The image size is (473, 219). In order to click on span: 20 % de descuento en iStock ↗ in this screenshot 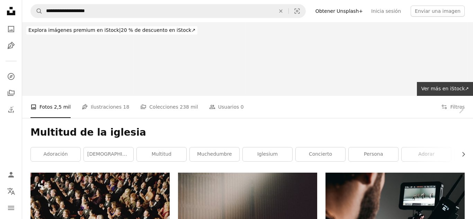, I will do `click(112, 30)`.